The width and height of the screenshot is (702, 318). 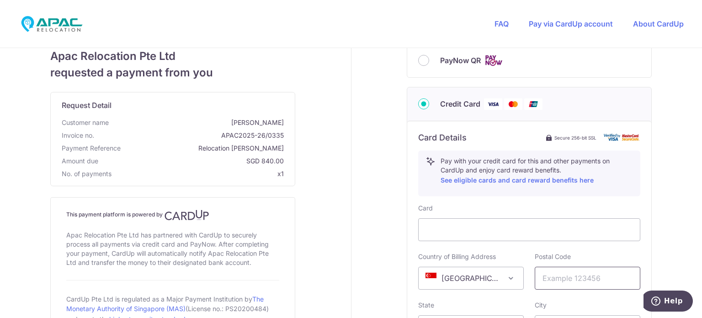 I want to click on input: Example 123456, so click(x=587, y=278).